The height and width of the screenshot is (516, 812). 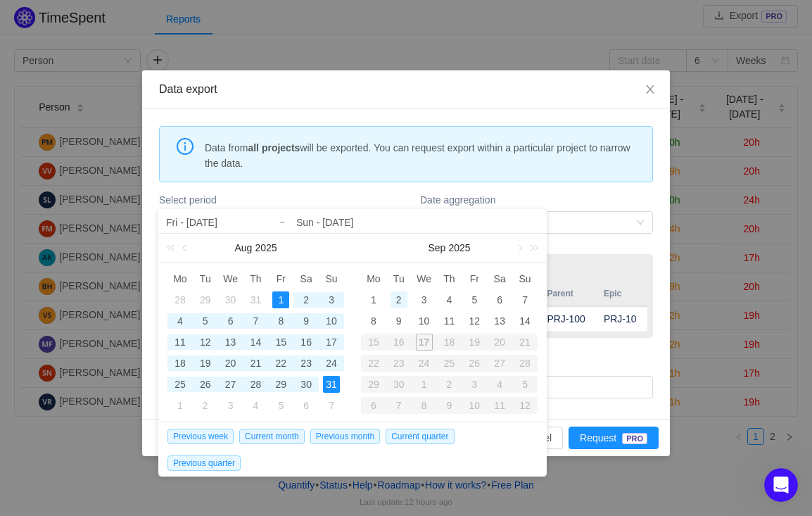 What do you see at coordinates (256, 406) in the screenshot?
I see `div: 4` at bounding box center [256, 406].